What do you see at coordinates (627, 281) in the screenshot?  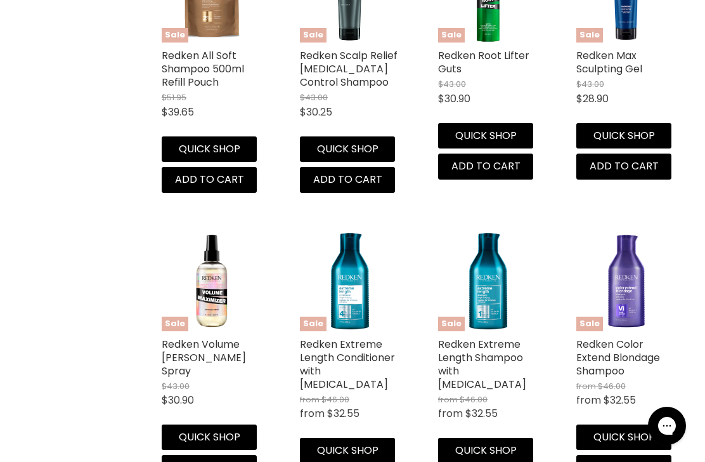 I see `a: Redken Color Extend Blondage ShampooSale` at bounding box center [627, 281].